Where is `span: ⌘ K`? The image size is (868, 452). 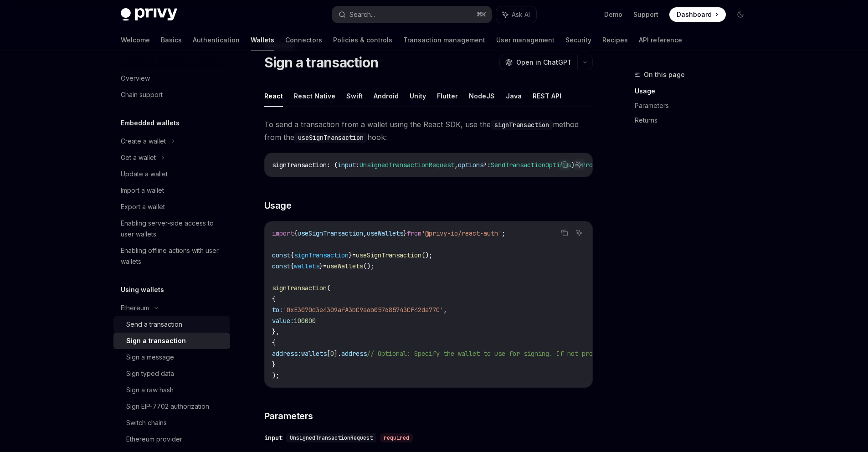 span: ⌘ K is located at coordinates (482, 15).